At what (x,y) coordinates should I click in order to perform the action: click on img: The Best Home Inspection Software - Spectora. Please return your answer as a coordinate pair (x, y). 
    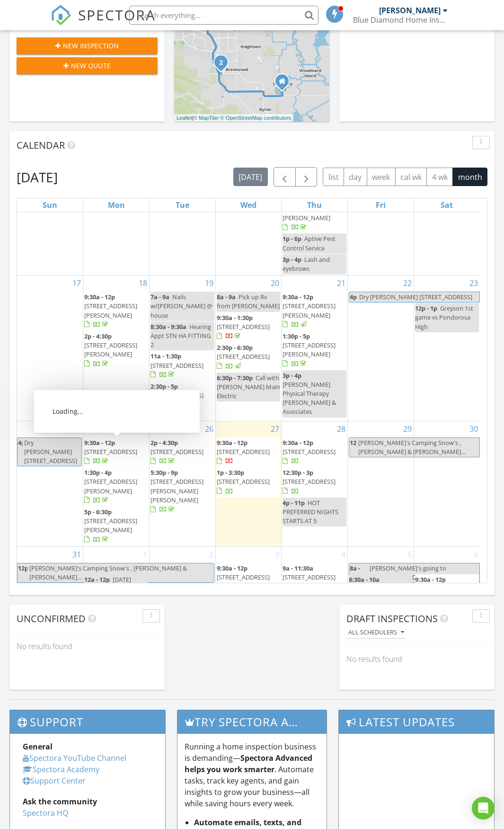
    Looking at the image, I should click on (61, 15).